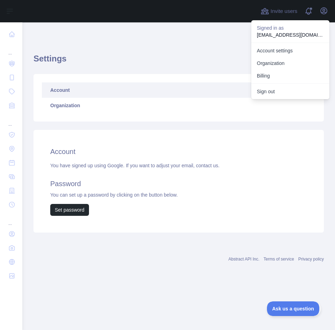 The height and width of the screenshot is (330, 335). Describe the element at coordinates (291, 92) in the screenshot. I see `button: Sign out` at that location.